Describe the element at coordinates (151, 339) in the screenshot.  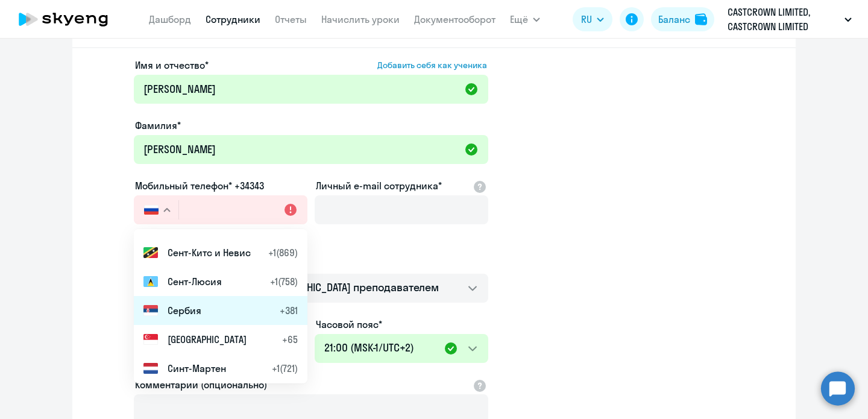
I see `img: SG.png` at that location.